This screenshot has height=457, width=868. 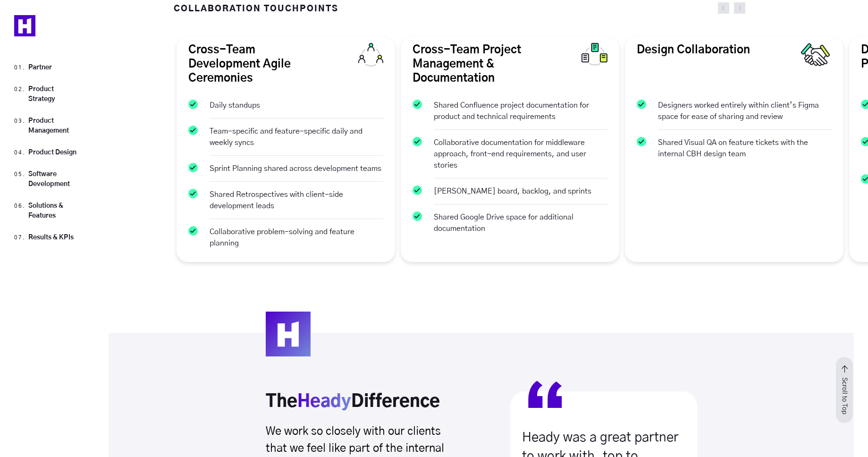 I want to click on button: Go to top, so click(x=845, y=390).